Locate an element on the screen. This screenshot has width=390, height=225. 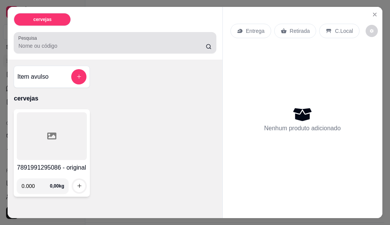
p: C.Local is located at coordinates (344, 31).